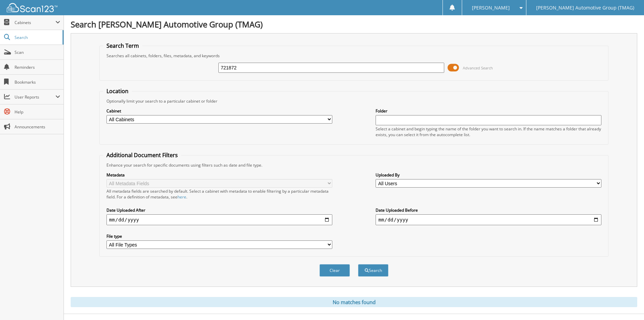  I want to click on span: Search, so click(37, 38).